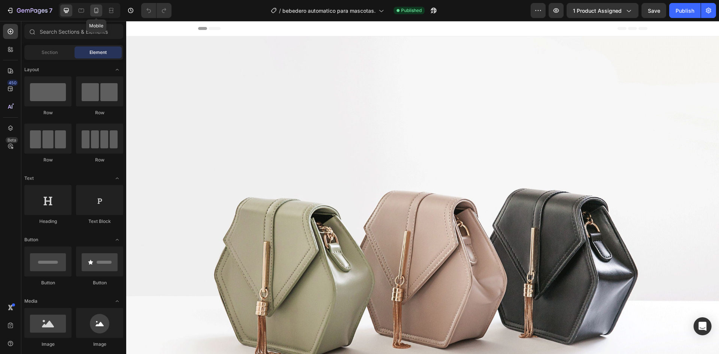 Image resolution: width=719 pixels, height=354 pixels. Describe the element at coordinates (702, 326) in the screenshot. I see `div: Open Intercom Messenger` at that location.